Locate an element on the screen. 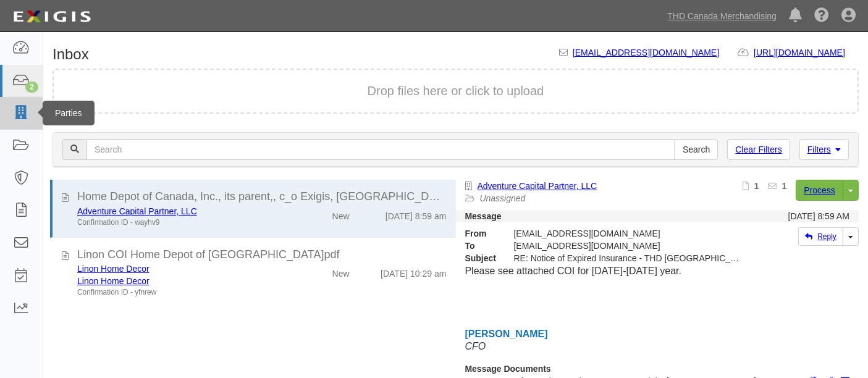 The image size is (868, 378). strong: Message is located at coordinates (483, 216).